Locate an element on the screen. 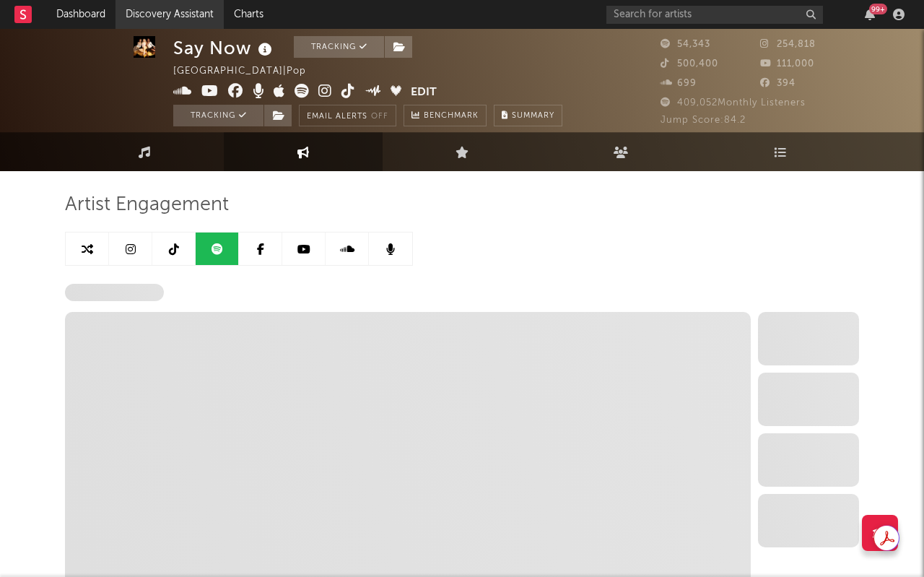 This screenshot has height=577, width=924. em: Off is located at coordinates (380, 116).